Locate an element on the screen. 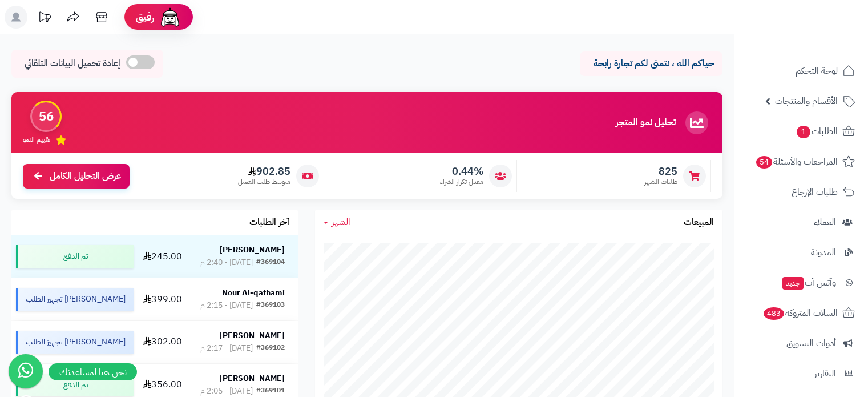 The width and height of the screenshot is (868, 397). h3: تحليل نمو المتجر is located at coordinates (645, 123).